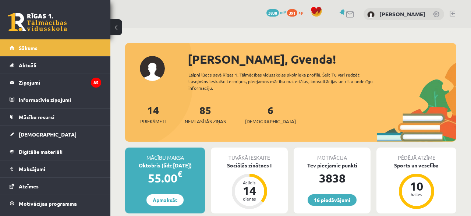 Image resolution: width=471 pixels, height=216 pixels. Describe the element at coordinates (249, 182) in the screenshot. I see `div: Atlicis` at that location.